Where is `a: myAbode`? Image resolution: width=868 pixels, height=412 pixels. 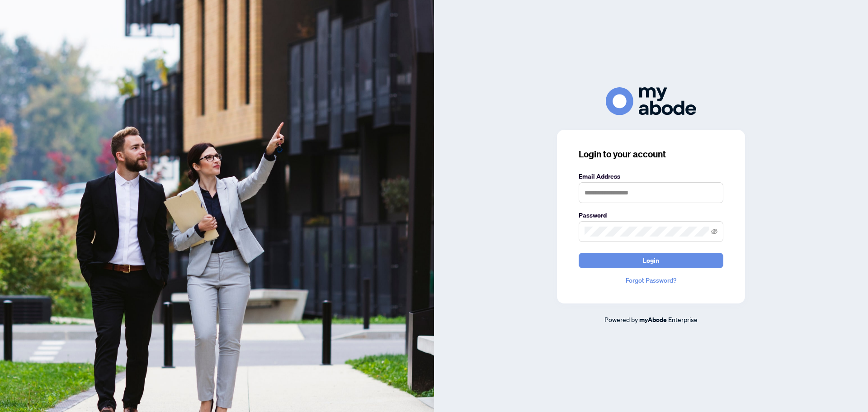
a: myAbode is located at coordinates (653, 320).